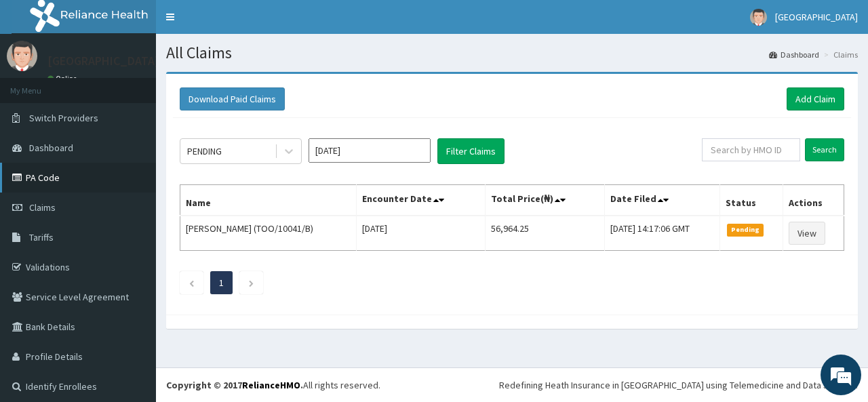 The image size is (868, 402). Describe the element at coordinates (42, 207) in the screenshot. I see `span: Claims` at that location.